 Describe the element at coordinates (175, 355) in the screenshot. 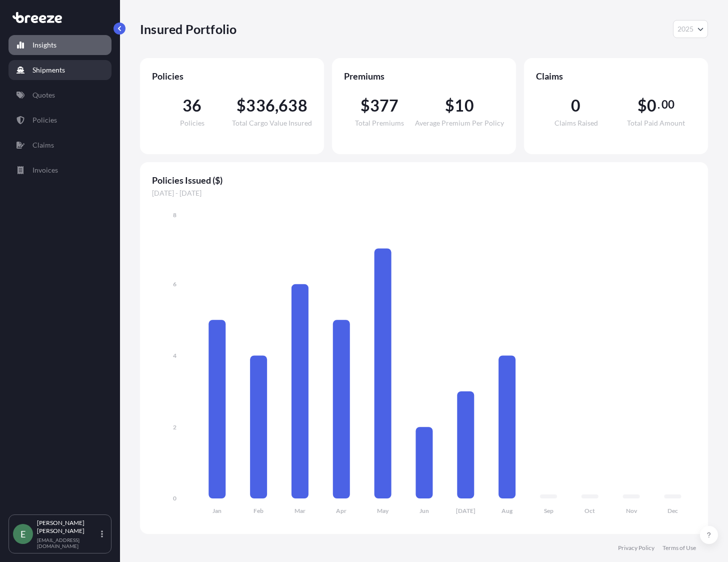

I see `tspan: 4` at that location.